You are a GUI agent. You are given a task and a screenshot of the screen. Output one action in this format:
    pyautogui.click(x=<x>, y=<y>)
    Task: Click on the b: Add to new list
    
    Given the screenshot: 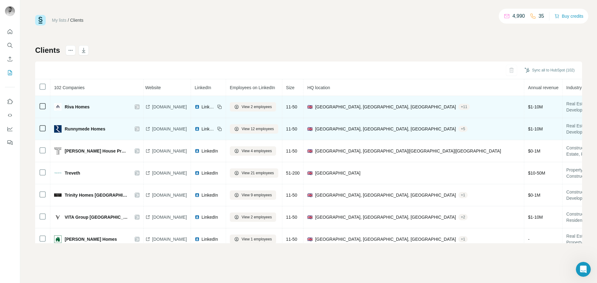 What is the action you would take?
    pyautogui.click(x=33, y=125)
    